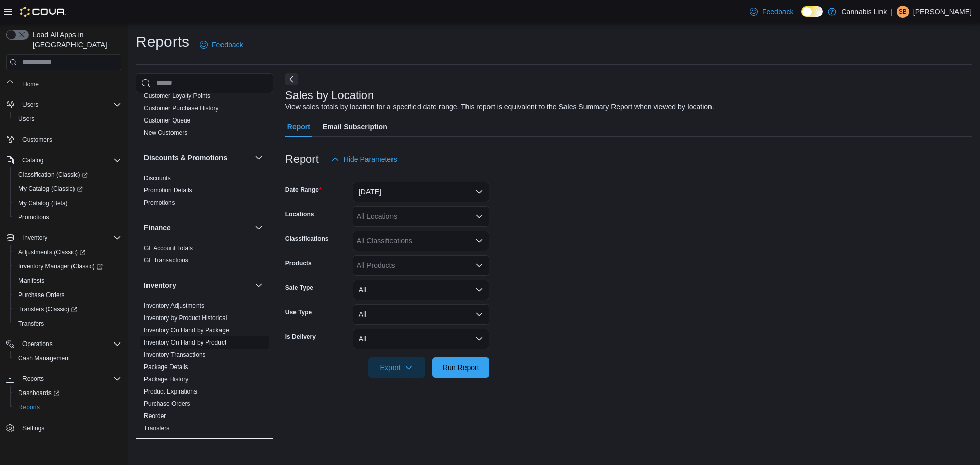 The width and height of the screenshot is (980, 465). Describe the element at coordinates (166, 379) in the screenshot. I see `span: Package History` at that location.